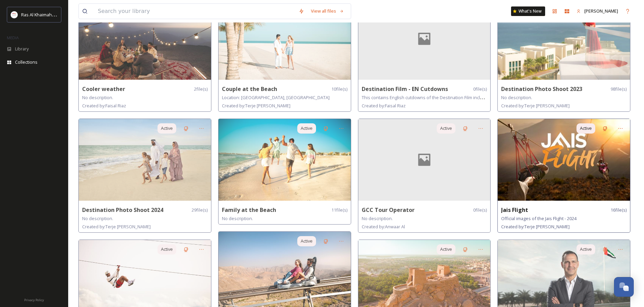 Image resolution: width=644 pixels, height=307 pixels. Describe the element at coordinates (22, 49) in the screenshot. I see `span: Library` at that location.